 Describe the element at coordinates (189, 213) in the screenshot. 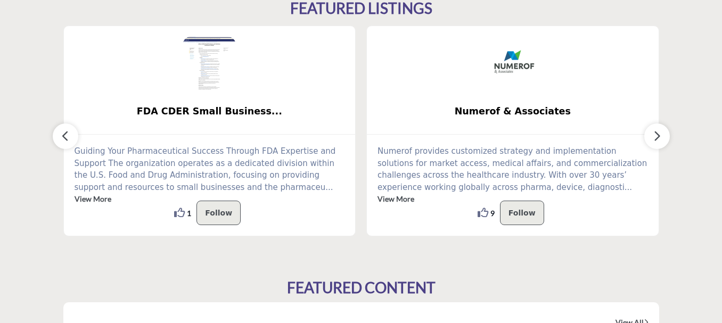

I see `span: 1` at that location.